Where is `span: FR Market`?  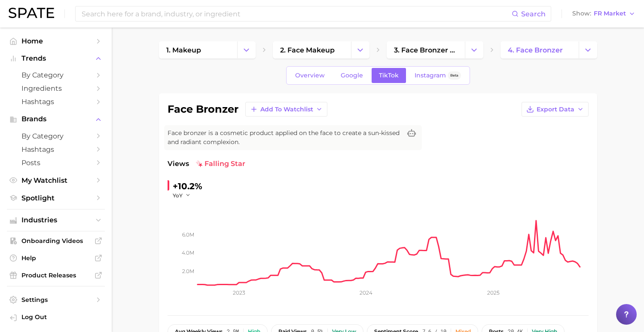
span: FR Market is located at coordinates (610, 13).